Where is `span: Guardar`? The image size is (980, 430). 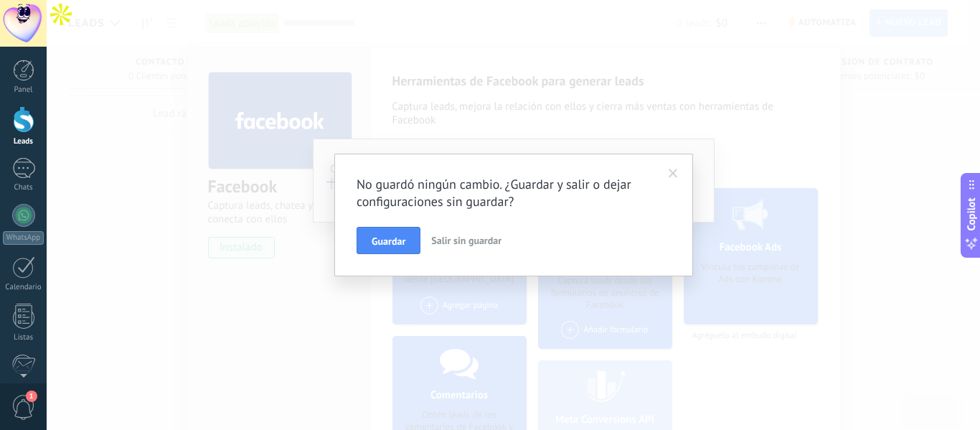 span: Guardar is located at coordinates (388, 241).